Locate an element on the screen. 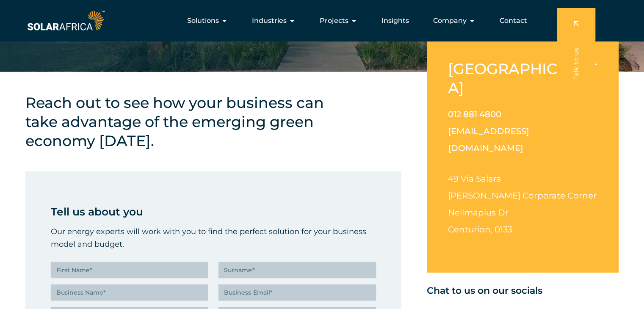  span: Contact is located at coordinates (513, 21).